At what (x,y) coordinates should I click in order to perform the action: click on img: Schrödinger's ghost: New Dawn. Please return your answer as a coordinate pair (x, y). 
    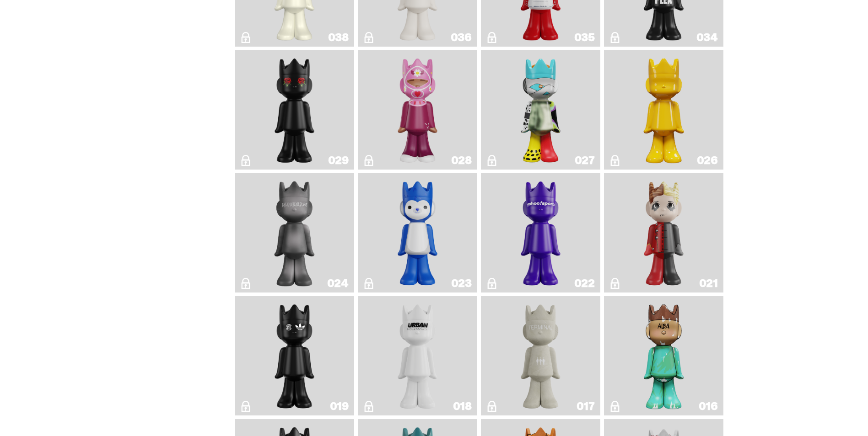
    Looking at the image, I should click on (664, 109).